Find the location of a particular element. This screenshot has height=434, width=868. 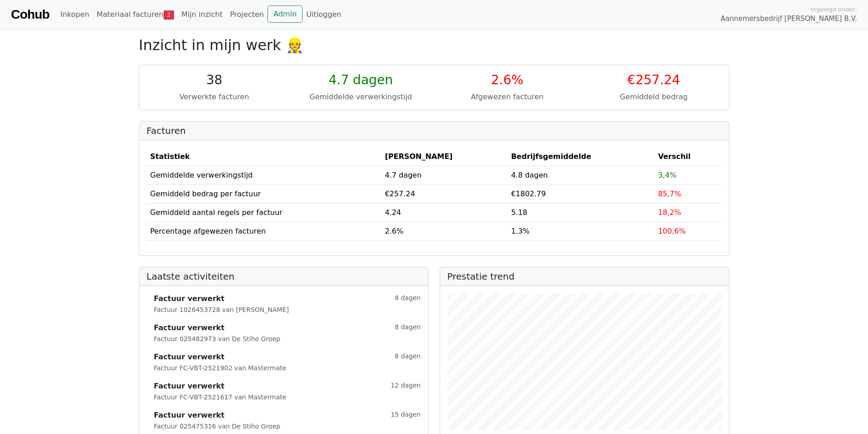

div: Verwerkte facturen is located at coordinates (215, 97).